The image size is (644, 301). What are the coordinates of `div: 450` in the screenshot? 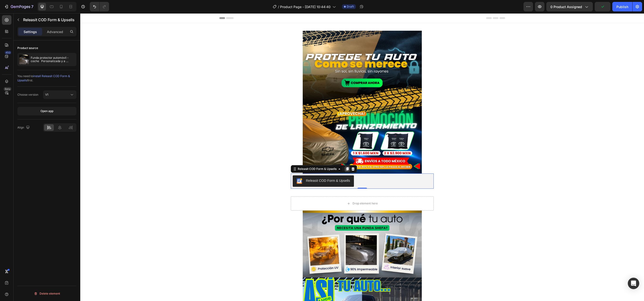 It's located at (8, 53).